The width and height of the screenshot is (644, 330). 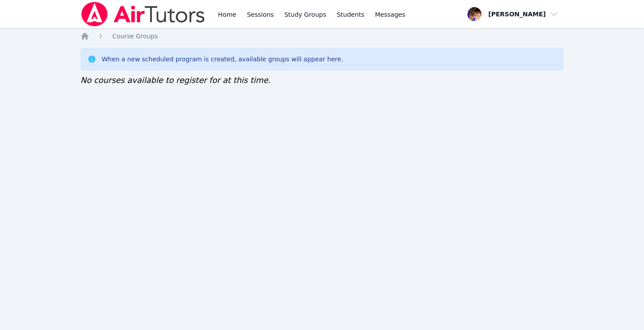 I want to click on span: Messages, so click(x=390, y=15).